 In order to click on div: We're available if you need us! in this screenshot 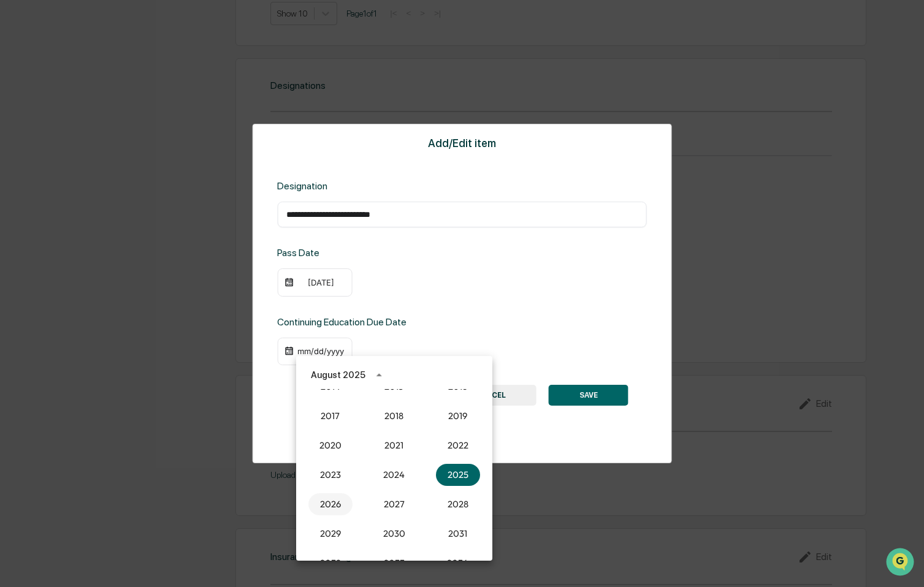, I will do `click(98, 111)`.